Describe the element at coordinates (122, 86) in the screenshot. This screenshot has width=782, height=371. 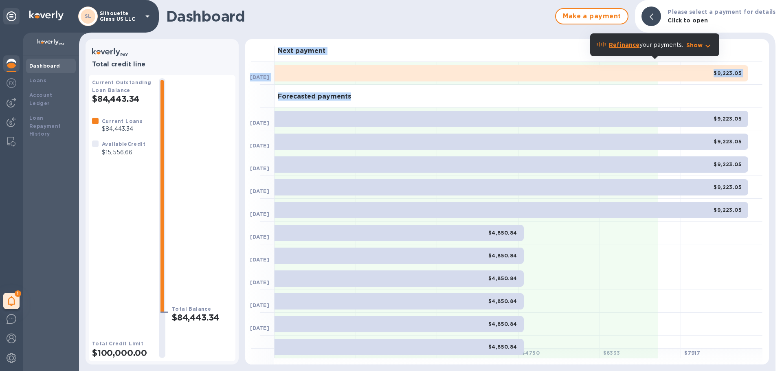
I see `b: Current Outstanding Loan Balance` at that location.